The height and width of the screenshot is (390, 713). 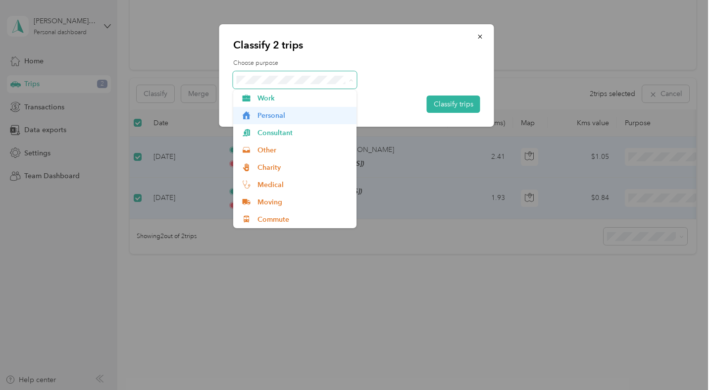 I want to click on span: Moving, so click(x=304, y=202).